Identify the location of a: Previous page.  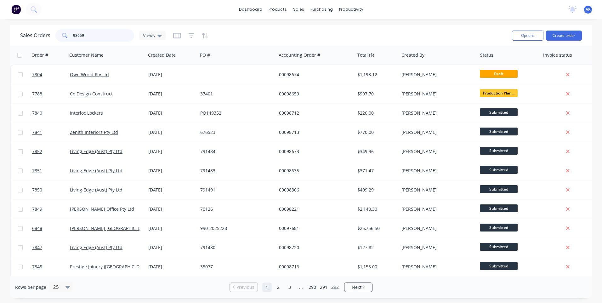
(244, 287).